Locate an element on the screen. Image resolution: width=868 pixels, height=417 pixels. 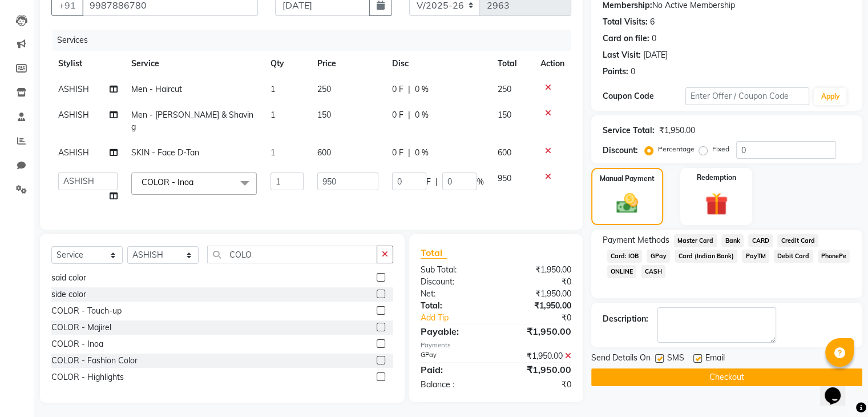
span: F is located at coordinates (429, 182).